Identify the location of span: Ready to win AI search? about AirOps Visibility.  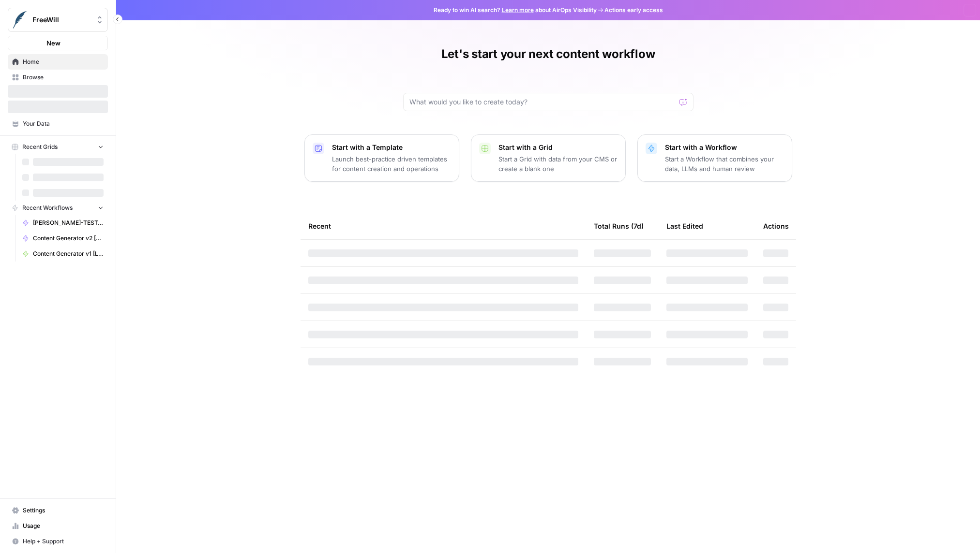
(516, 10).